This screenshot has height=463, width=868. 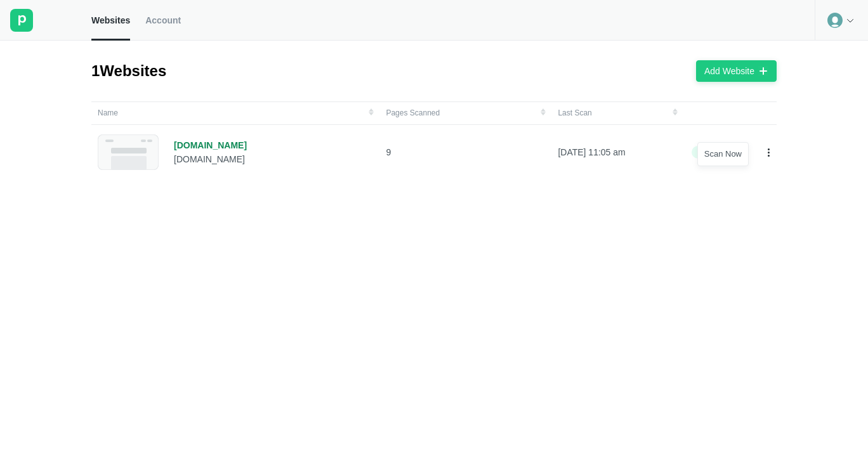 What do you see at coordinates (729, 71) in the screenshot?
I see `div: Add Website` at bounding box center [729, 71].